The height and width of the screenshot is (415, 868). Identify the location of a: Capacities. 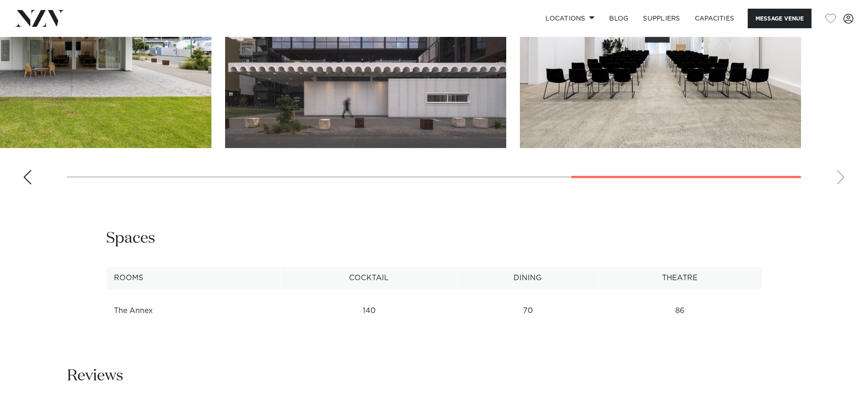
(715, 18).